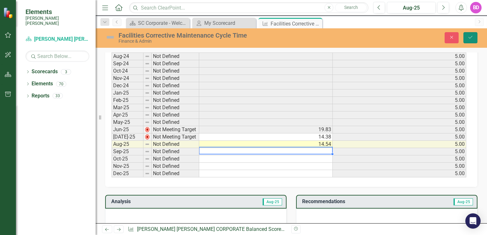  I want to click on td: Aug-25, so click(127, 144).